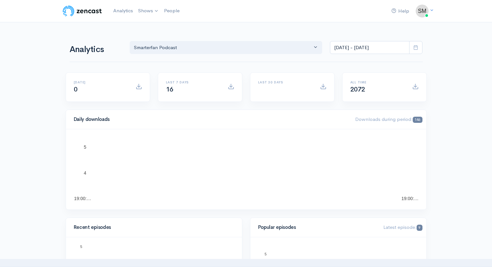  What do you see at coordinates (417, 120) in the screenshot?
I see `span: 146` at bounding box center [417, 120].